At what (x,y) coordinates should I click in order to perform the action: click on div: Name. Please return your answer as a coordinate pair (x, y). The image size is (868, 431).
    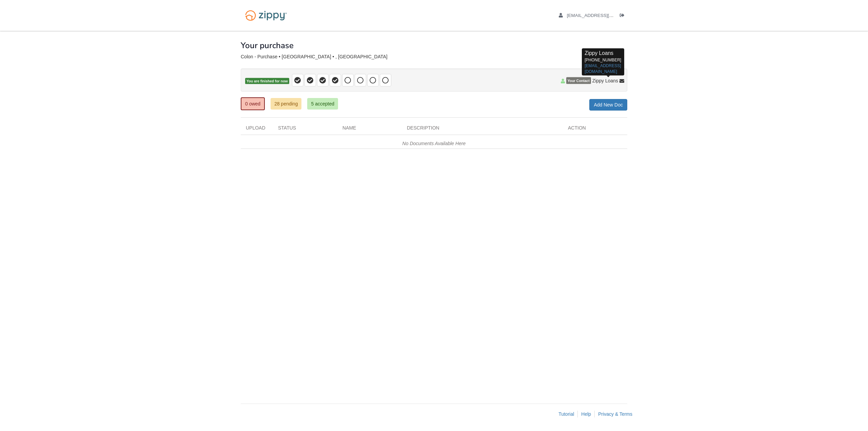
    Looking at the image, I should click on (369, 130).